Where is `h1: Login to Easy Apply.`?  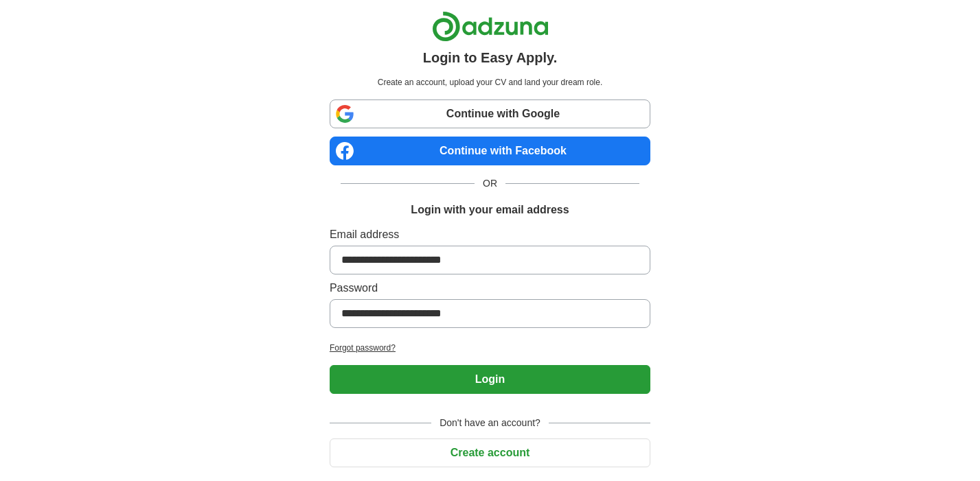 h1: Login to Easy Apply. is located at coordinates (490, 58).